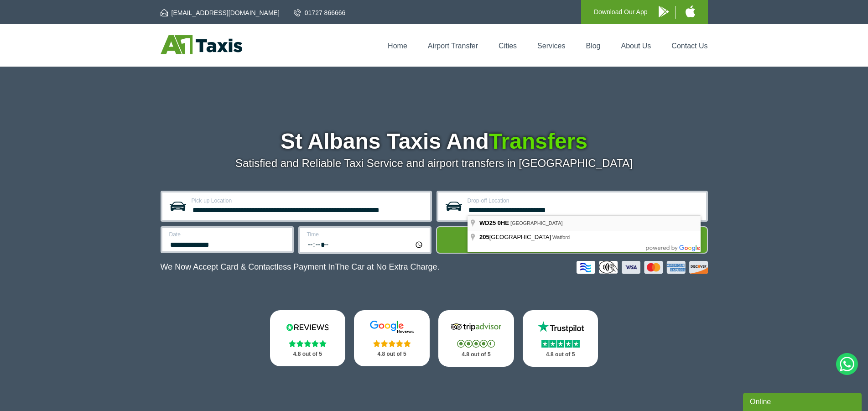 The image size is (868, 411). I want to click on a: Reviews.io Stars 4.8 out of 5, so click(308, 338).